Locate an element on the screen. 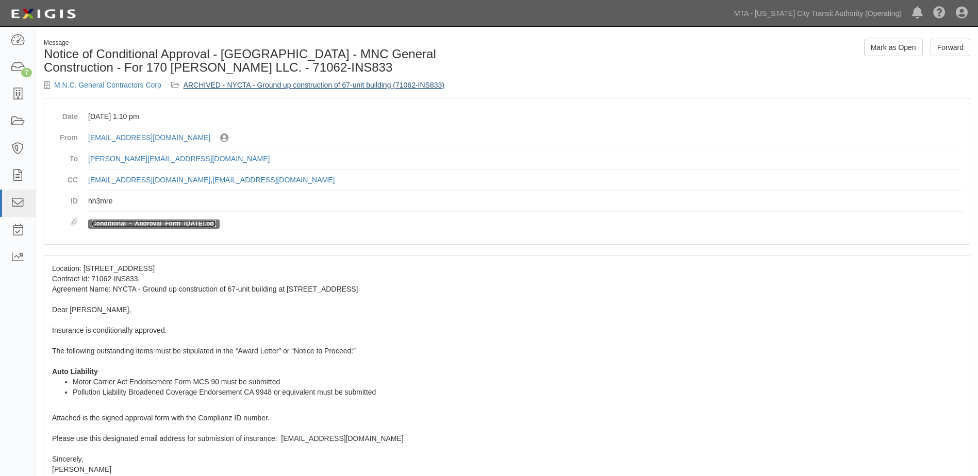 The height and width of the screenshot is (476, 978). div: Message is located at coordinates (272, 43).